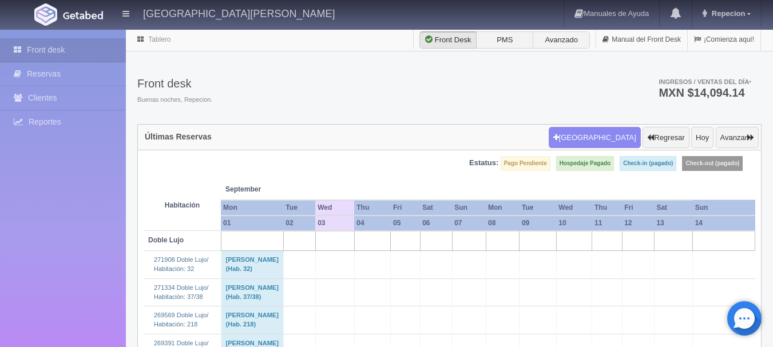 Image resolution: width=773 pixels, height=347 pixels. What do you see at coordinates (505, 40) in the screenshot?
I see `label: PMS` at bounding box center [505, 40].